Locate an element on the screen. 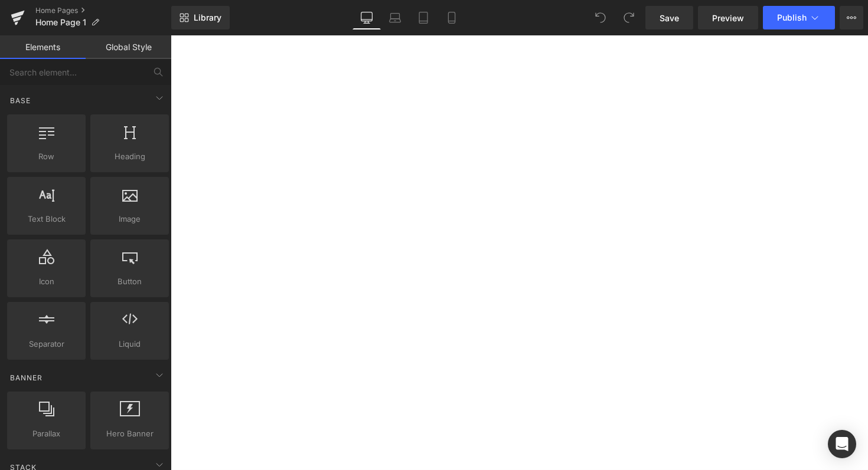  a: Desktop is located at coordinates (367, 18).